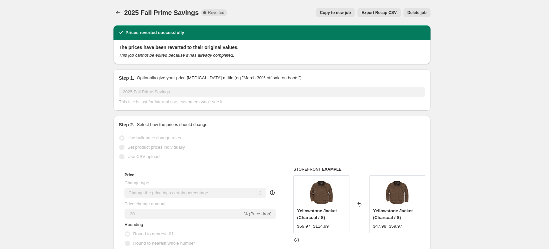 The image size is (549, 249). What do you see at coordinates (359, 170) in the screenshot?
I see `h6: STOREFRONT EXAMPLE` at bounding box center [359, 170].